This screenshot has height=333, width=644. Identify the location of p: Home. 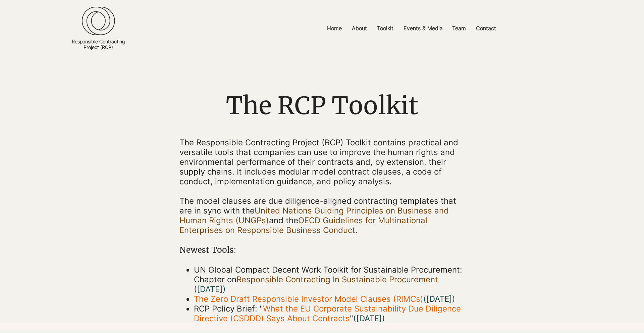
(334, 29).